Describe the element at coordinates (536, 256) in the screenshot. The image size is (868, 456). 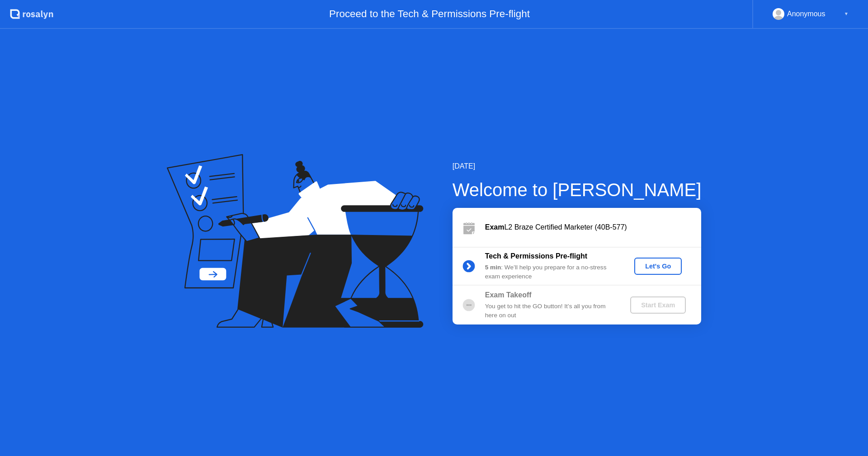
I see `b: Tech & Permissions Pre-flight` at that location.